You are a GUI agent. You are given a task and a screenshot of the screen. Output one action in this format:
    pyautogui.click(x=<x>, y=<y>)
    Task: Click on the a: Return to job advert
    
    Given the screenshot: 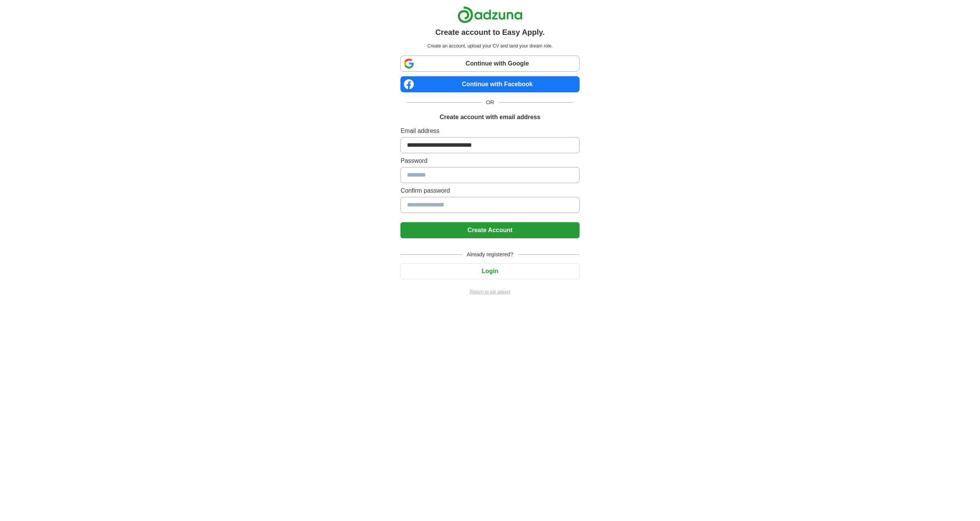 What is the action you would take?
    pyautogui.click(x=490, y=291)
    